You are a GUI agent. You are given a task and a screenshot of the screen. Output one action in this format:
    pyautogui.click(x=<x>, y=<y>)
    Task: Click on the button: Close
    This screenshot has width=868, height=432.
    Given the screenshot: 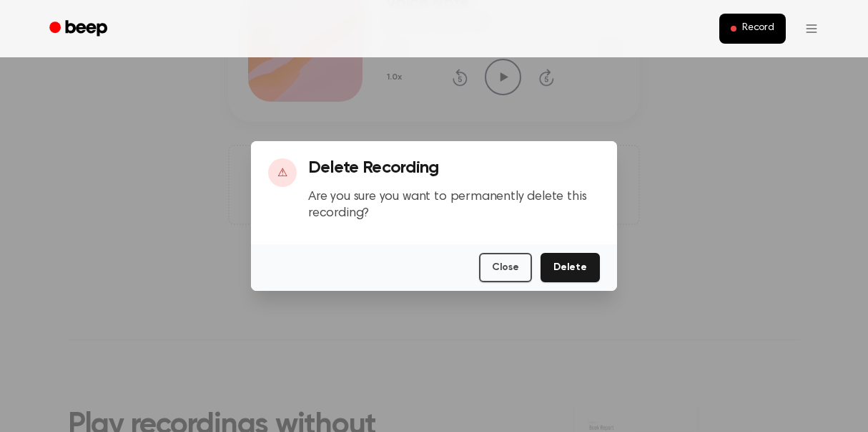 What is the action you would take?
    pyautogui.click(x=505, y=267)
    